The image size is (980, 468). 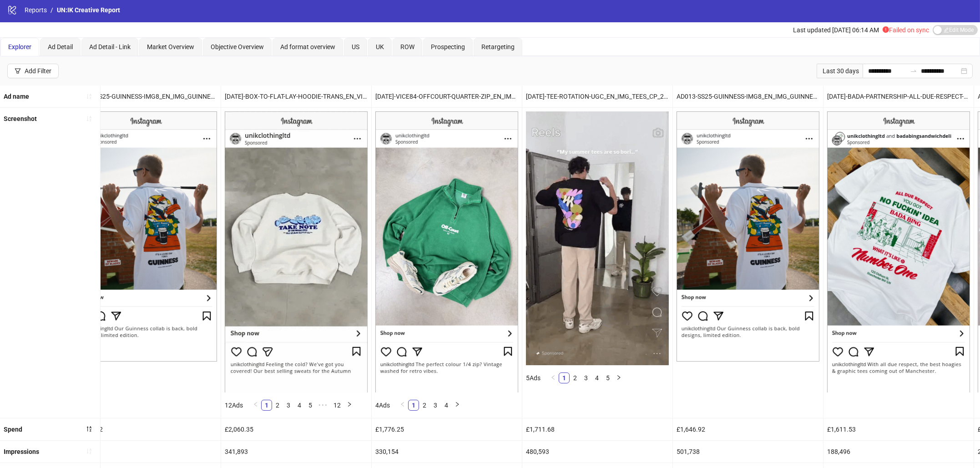 What do you see at coordinates (21, 452) in the screenshot?
I see `b: Impressions` at bounding box center [21, 452].